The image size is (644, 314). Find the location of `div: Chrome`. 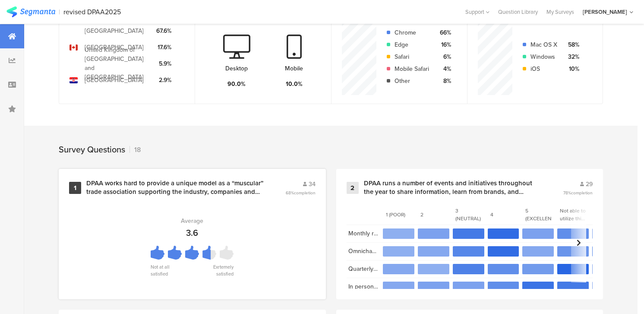

div: Chrome is located at coordinates (412, 33).